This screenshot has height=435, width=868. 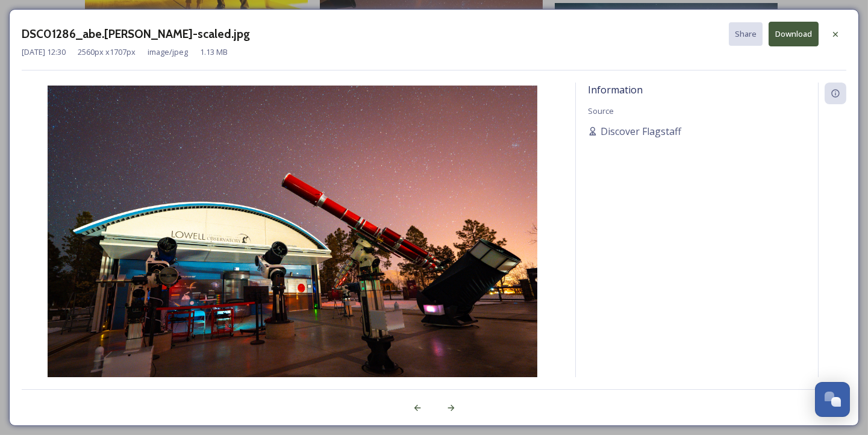 What do you see at coordinates (601, 111) in the screenshot?
I see `span: Source` at bounding box center [601, 111].